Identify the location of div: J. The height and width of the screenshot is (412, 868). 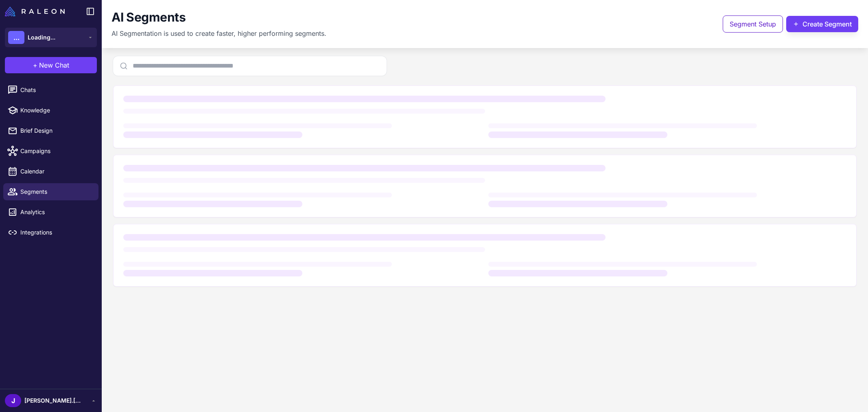
(13, 400).